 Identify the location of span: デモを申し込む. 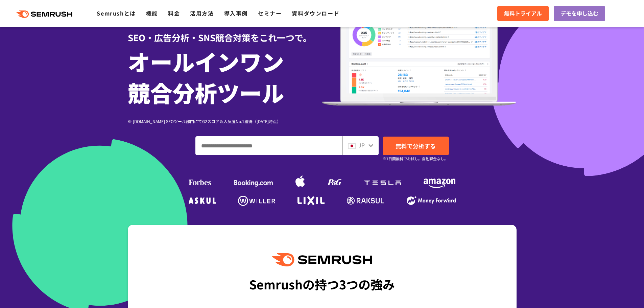
(579, 14).